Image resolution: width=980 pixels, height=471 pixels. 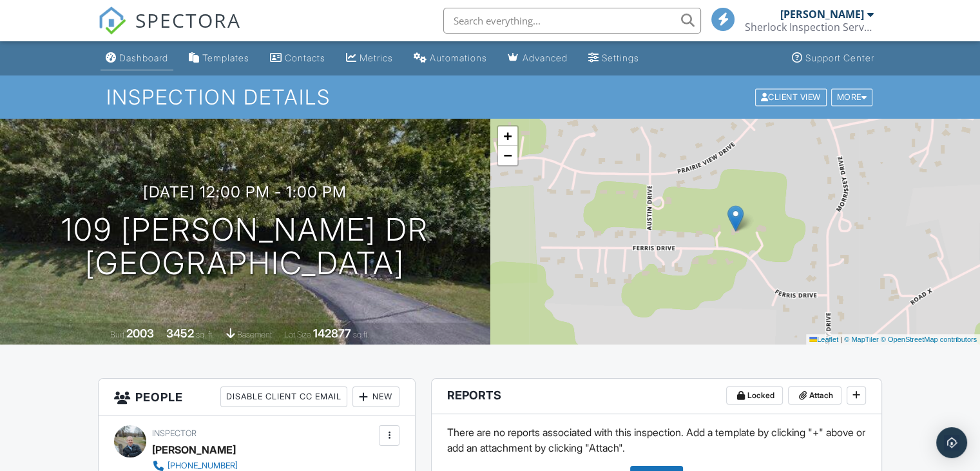 What do you see at coordinates (620, 58) in the screenshot?
I see `div: Settings` at bounding box center [620, 58].